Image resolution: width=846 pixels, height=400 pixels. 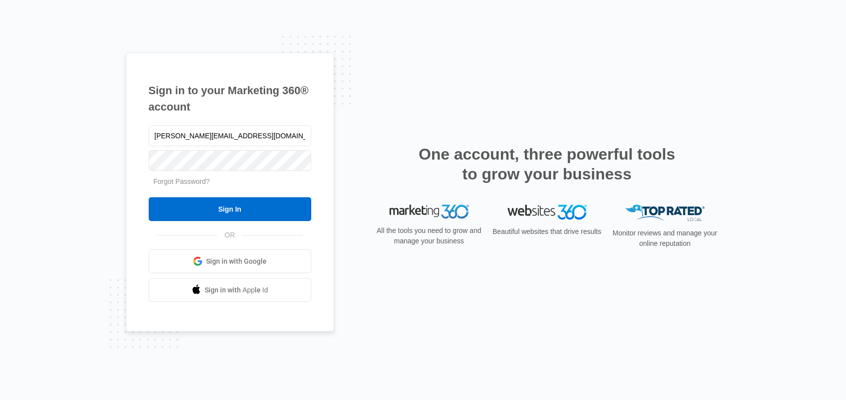 What do you see at coordinates (230, 290) in the screenshot?
I see `a: Sign in with Apple Id` at bounding box center [230, 290].